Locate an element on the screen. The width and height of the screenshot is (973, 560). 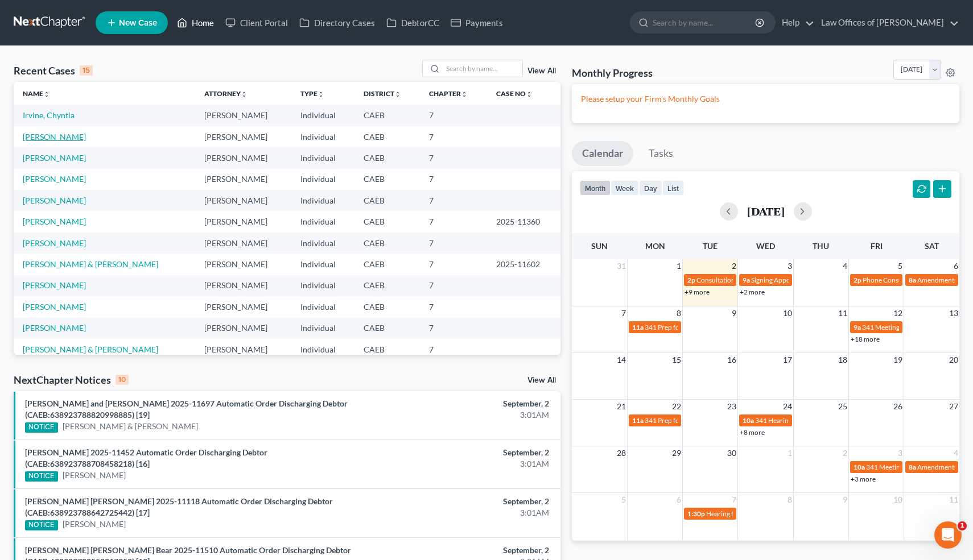
td: 2025-11360 is located at coordinates (523, 221).